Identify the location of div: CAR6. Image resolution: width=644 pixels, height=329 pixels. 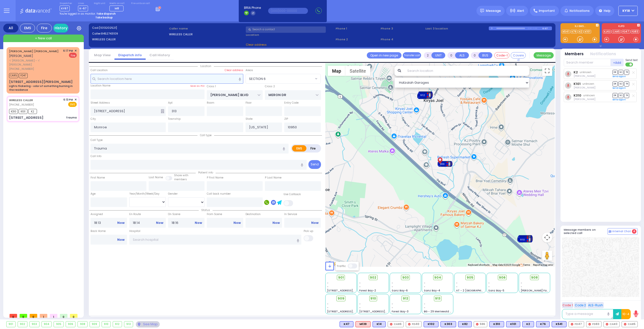
(395, 324).